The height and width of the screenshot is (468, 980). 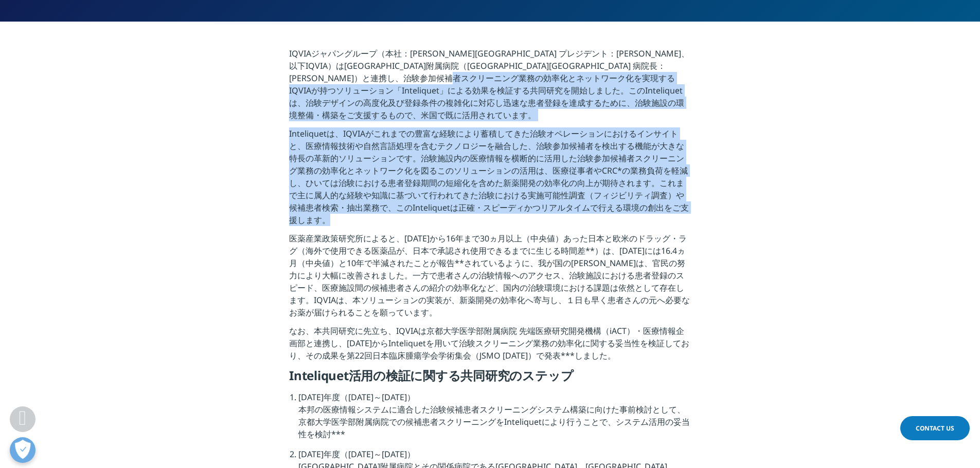 What do you see at coordinates (23, 451) in the screenshot?
I see `button: 優先設定センターを開く` at bounding box center [23, 451].